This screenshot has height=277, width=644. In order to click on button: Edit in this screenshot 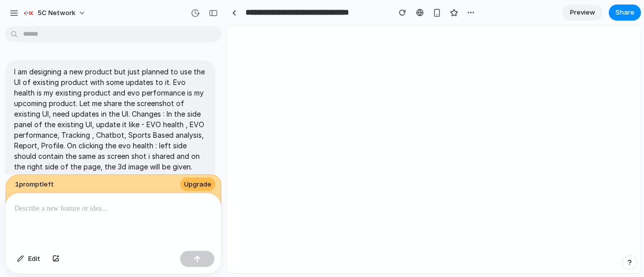, I will do `click(29, 258)`.